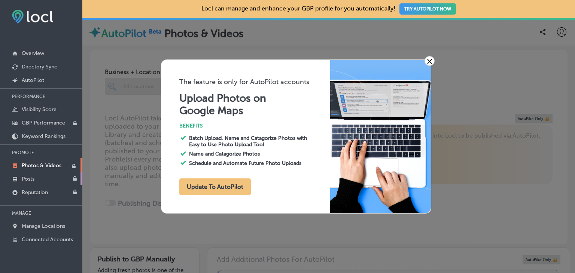  I want to click on img: 305b726a5fac1bae8b2a68a8195dc8c0.jpg, so click(380, 137).